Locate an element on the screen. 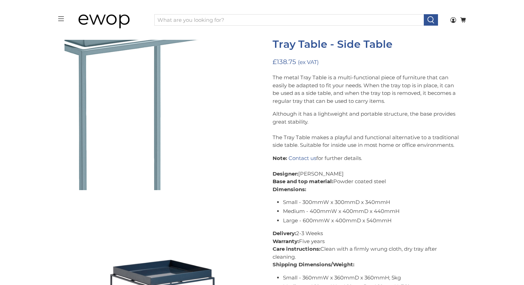 This screenshot has height=285, width=524. p: The metal Tray Table is a multi-functional piece of furniture that can easily be adapted to fit y... is located at coordinates (366, 89).